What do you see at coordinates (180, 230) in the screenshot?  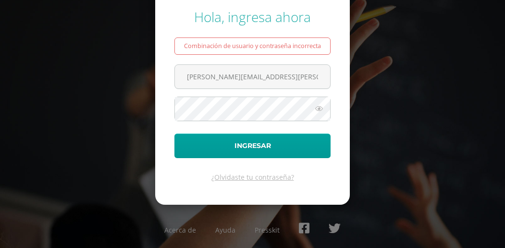 I see `a: Acerca de` at bounding box center [180, 230].